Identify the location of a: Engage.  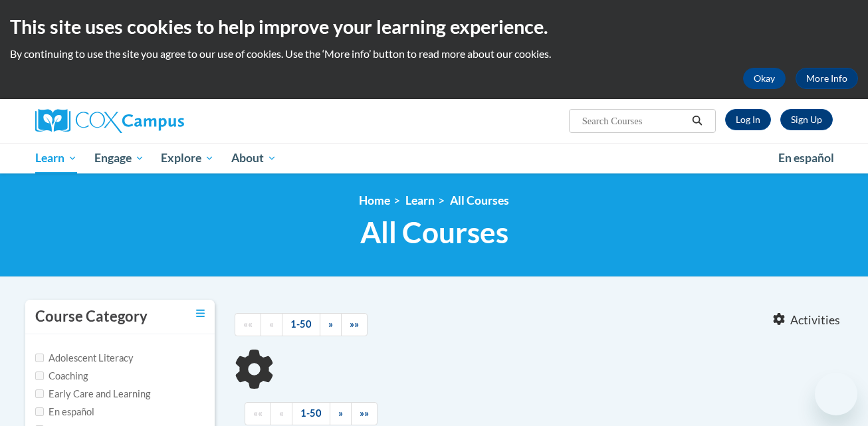
(119, 158).